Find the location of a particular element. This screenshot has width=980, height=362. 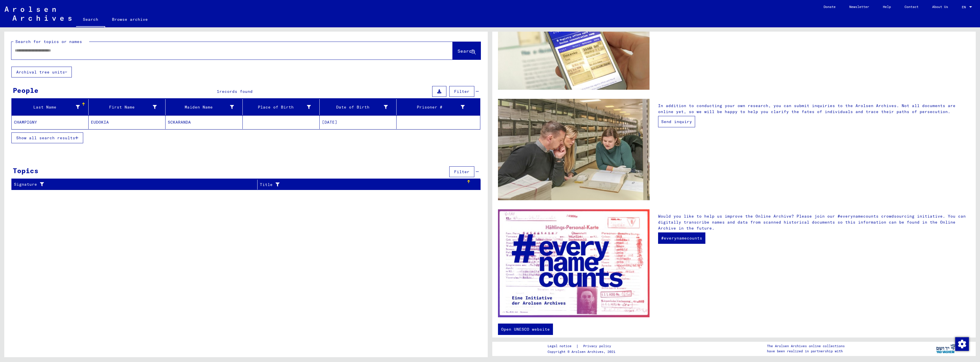

p: Would you like to help us improve the Online Archive? Please join our #everynamecounts crowdsourc... is located at coordinates (814, 222).